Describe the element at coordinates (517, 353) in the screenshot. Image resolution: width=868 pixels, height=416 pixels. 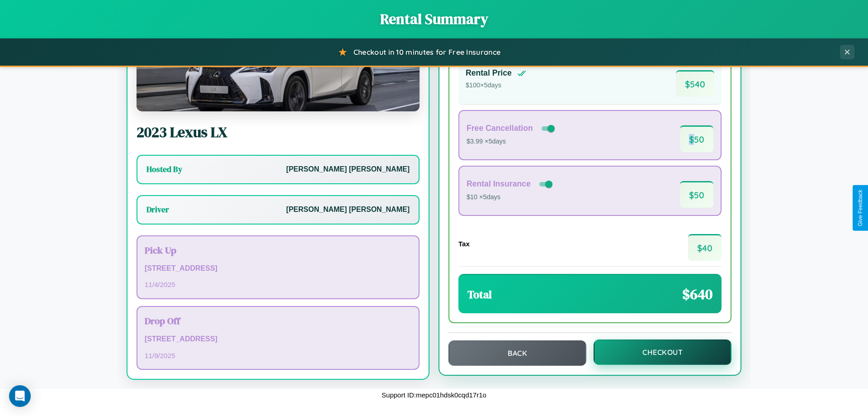
I see `button: Back` at that location.